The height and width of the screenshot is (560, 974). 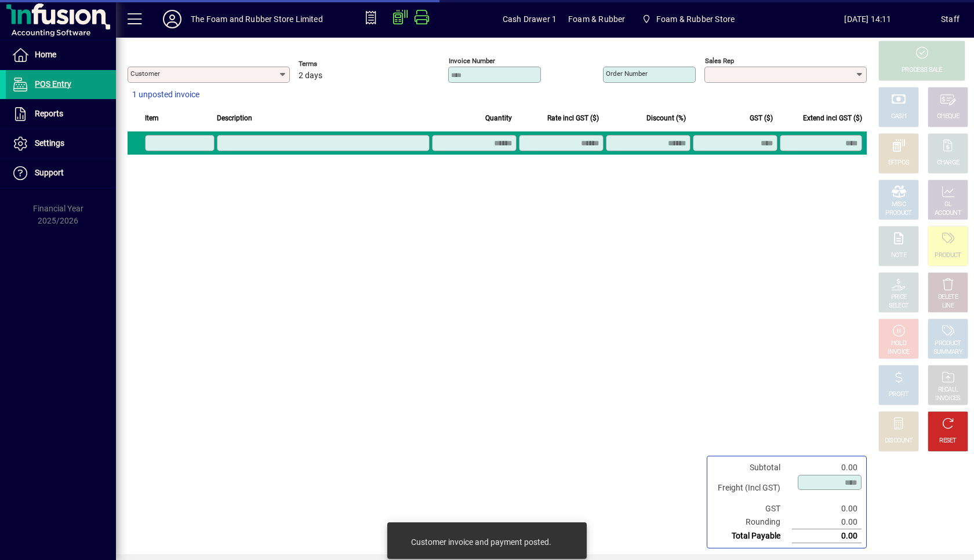 What do you see at coordinates (166, 95) in the screenshot?
I see `button: 1 unposted invoice` at bounding box center [166, 95].